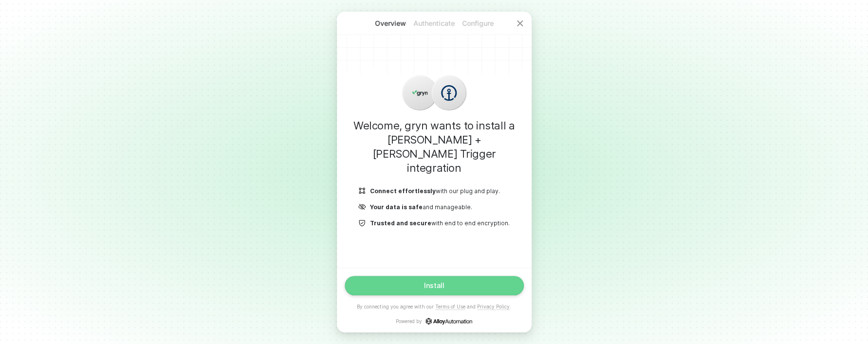 This screenshot has height=344, width=868. Describe the element at coordinates (449, 321) in the screenshot. I see `a: icon-success` at that location.